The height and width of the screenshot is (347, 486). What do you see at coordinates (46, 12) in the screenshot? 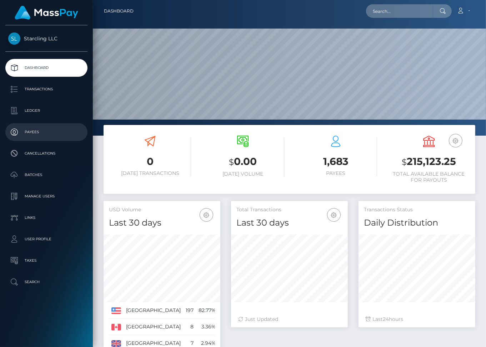
I see `img: MassPay Logo` at bounding box center [46, 12].